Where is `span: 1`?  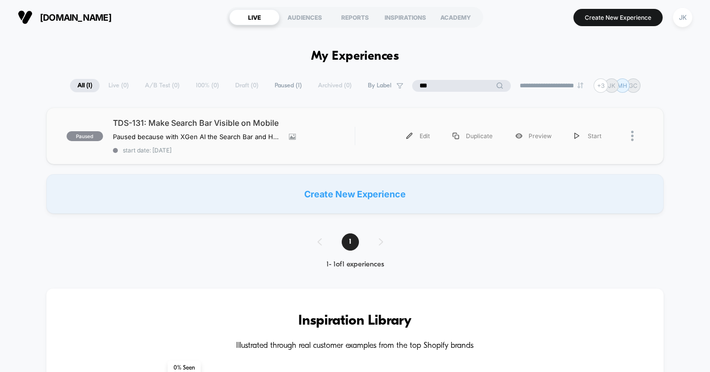 span: 1 is located at coordinates (350, 241).